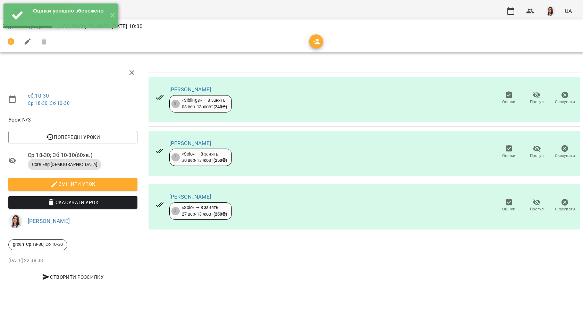  What do you see at coordinates (73, 184) in the screenshot?
I see `button: Змінити урок` at bounding box center [73, 184].